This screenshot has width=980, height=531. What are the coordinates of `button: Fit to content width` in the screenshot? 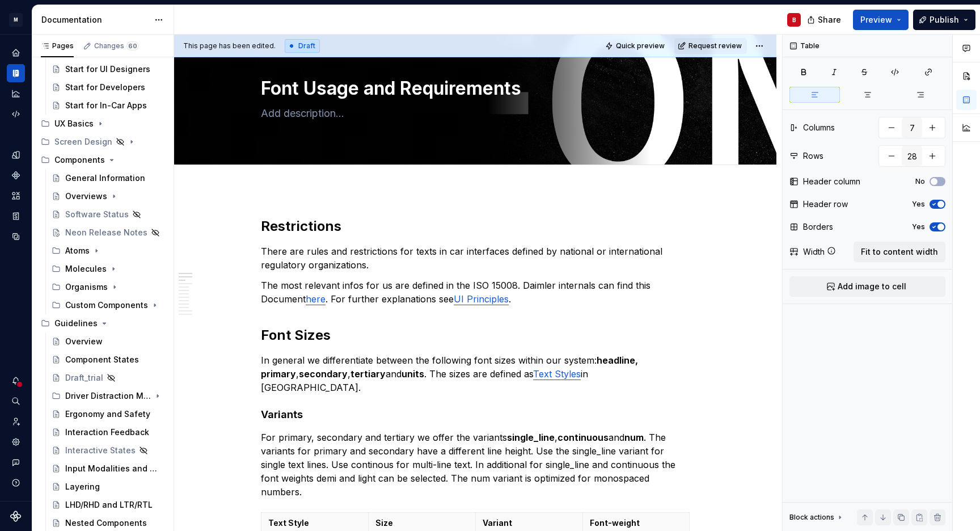 It's located at (900, 252).